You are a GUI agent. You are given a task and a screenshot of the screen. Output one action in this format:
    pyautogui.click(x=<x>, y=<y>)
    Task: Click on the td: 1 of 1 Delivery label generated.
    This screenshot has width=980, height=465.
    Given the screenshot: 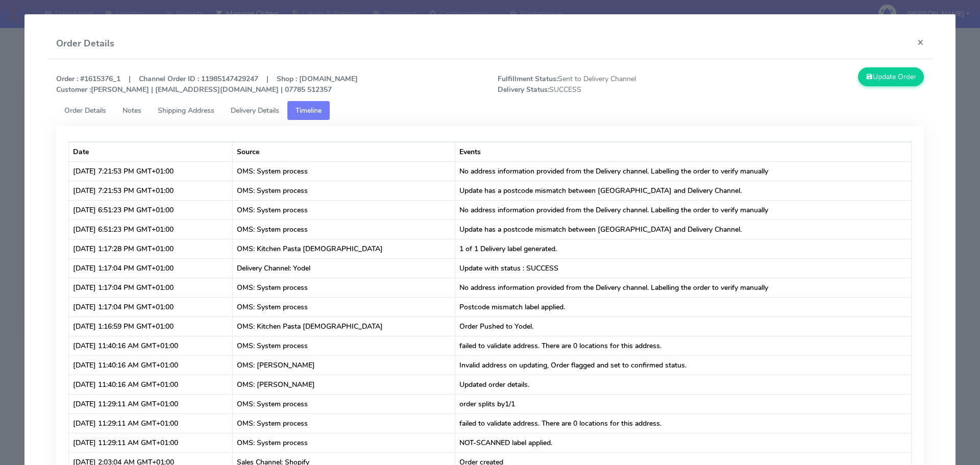 What is the action you would take?
    pyautogui.click(x=684, y=248)
    